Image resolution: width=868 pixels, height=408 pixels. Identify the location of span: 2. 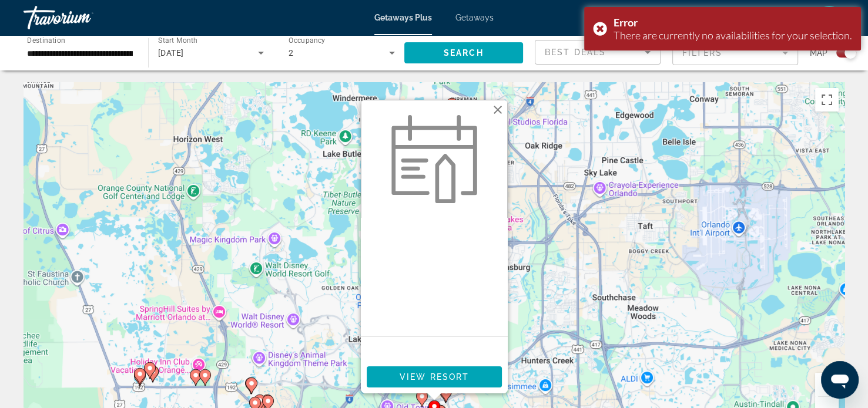
(291, 53).